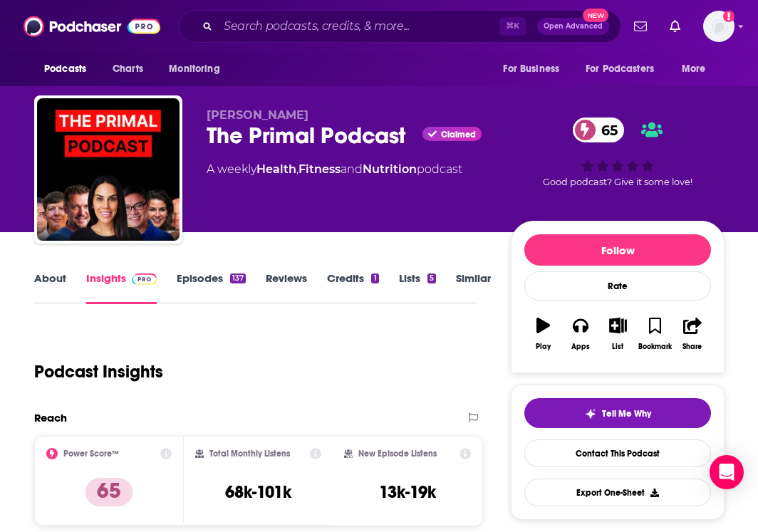 This screenshot has width=758, height=532. I want to click on a: Fitness, so click(319, 169).